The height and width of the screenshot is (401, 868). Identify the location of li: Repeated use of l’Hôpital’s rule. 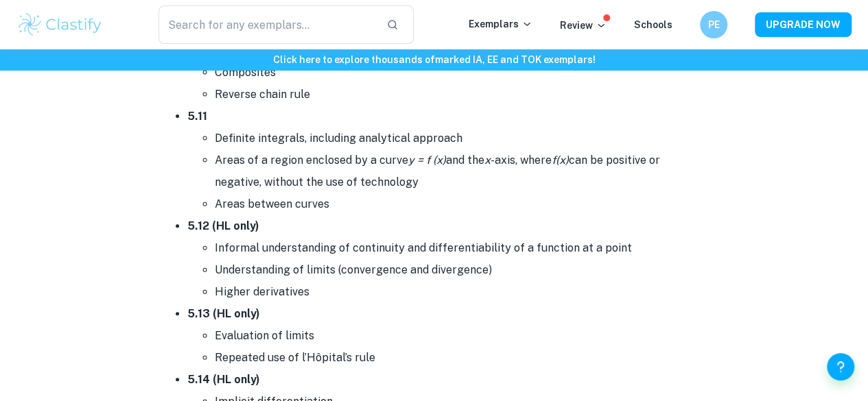
(462, 358).